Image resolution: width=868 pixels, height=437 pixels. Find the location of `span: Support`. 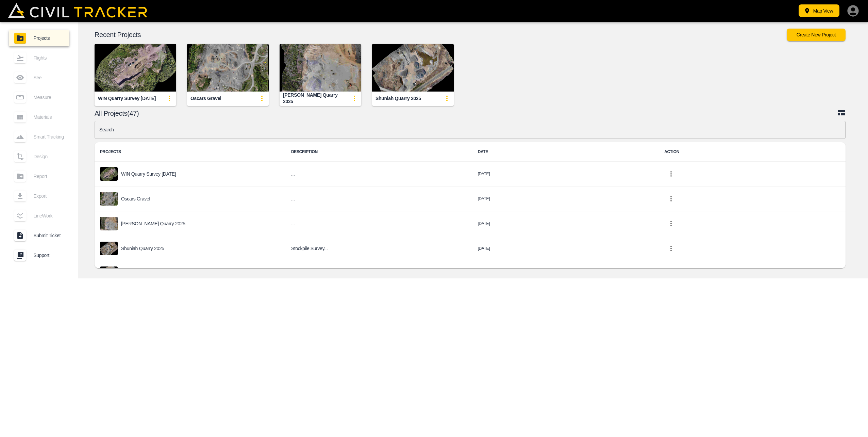

span: Support is located at coordinates (48, 255).